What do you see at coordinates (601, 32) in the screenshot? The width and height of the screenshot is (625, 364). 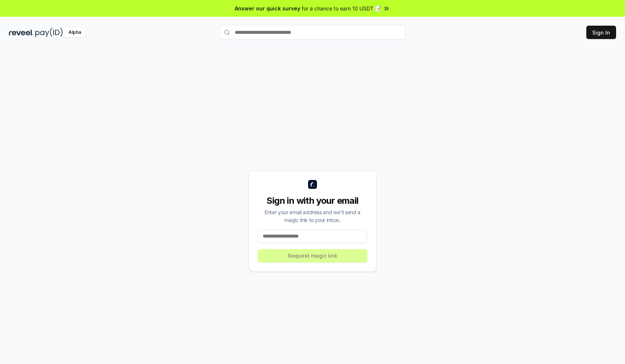 I see `button: Sign In` at bounding box center [601, 32].